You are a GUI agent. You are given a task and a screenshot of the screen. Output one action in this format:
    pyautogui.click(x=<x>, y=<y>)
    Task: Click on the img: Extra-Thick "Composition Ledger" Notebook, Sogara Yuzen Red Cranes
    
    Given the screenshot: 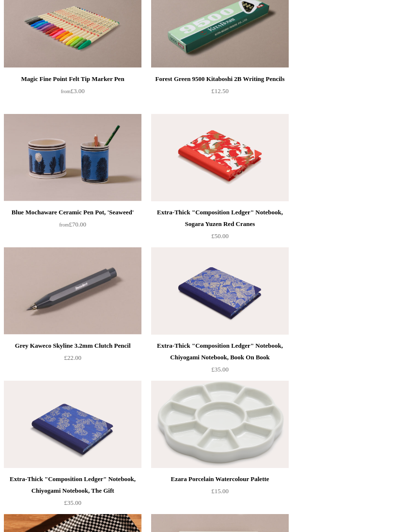 What is the action you would take?
    pyautogui.click(x=220, y=158)
    